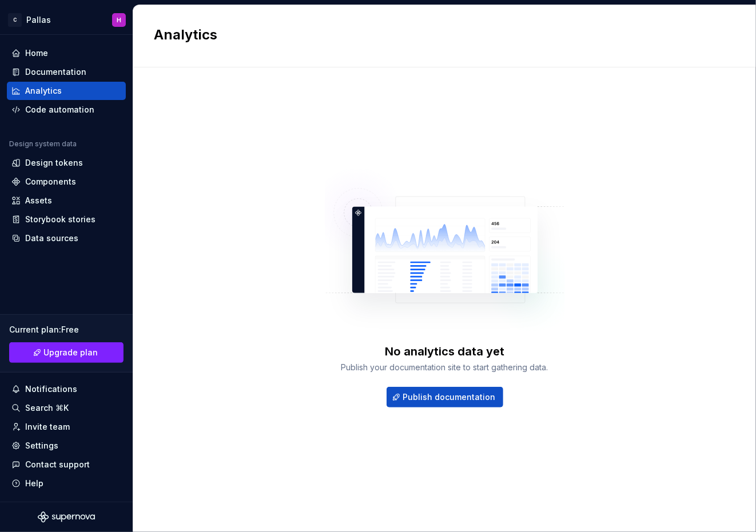 The height and width of the screenshot is (532, 756). I want to click on div: Invite team, so click(48, 427).